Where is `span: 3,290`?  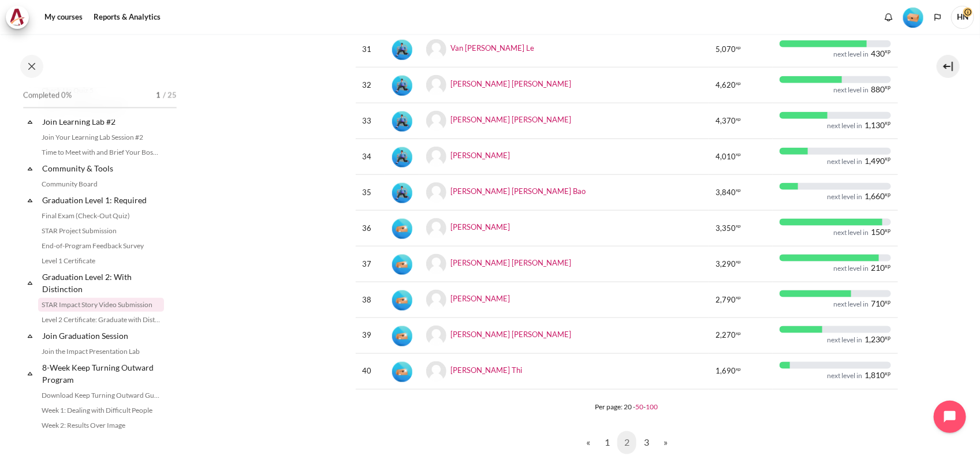 span: 3,290 is located at coordinates (725, 264).